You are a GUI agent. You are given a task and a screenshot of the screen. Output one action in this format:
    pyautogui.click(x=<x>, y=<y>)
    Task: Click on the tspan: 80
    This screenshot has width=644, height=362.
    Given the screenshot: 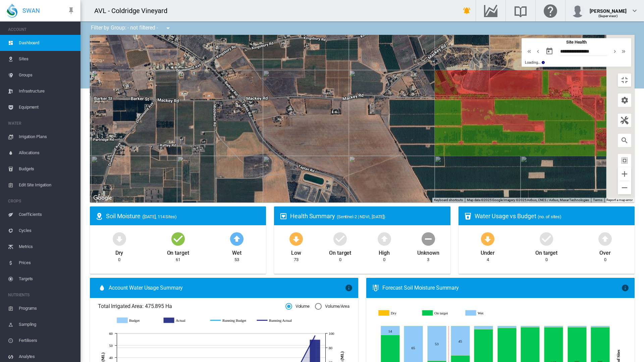 What is the action you would take?
    pyautogui.click(x=330, y=348)
    